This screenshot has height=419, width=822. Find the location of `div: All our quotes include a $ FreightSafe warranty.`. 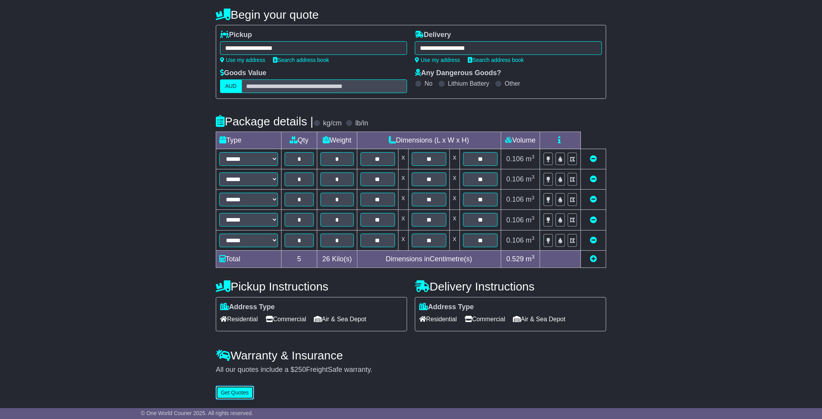

div: All our quotes include a $ FreightSafe warranty. is located at coordinates (411, 370).